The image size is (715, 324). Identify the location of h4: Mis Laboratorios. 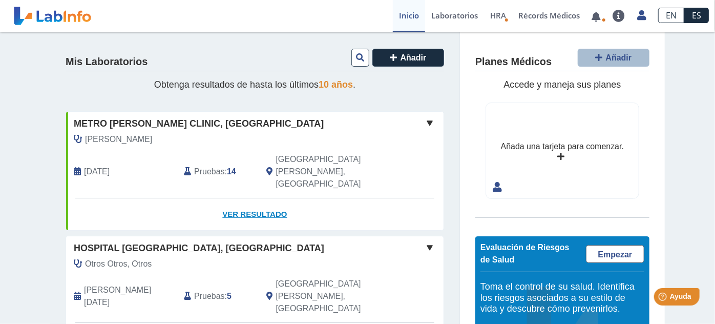
(107, 62).